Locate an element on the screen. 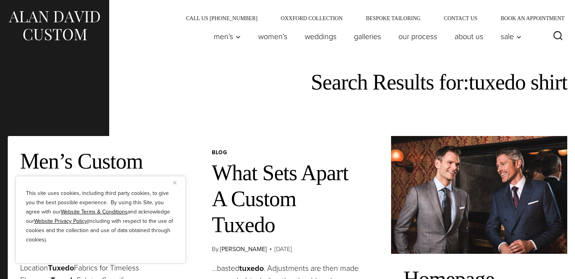 This screenshot has width=575, height=279. span: Men’s is located at coordinates (227, 36).